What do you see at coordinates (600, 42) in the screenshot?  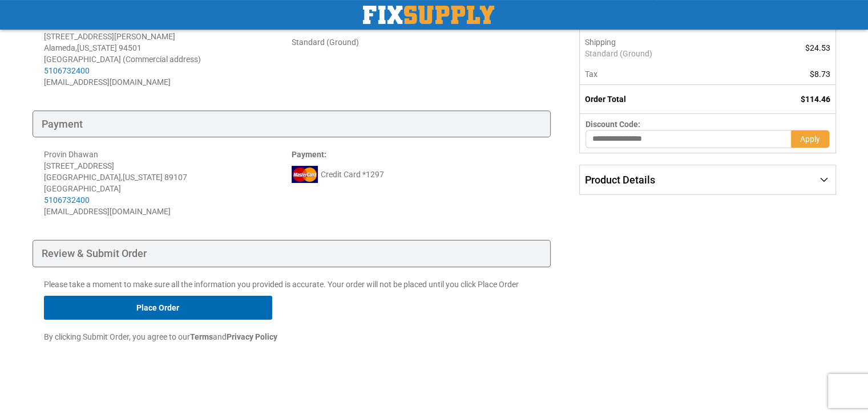 I see `span: Shipping` at bounding box center [600, 42].